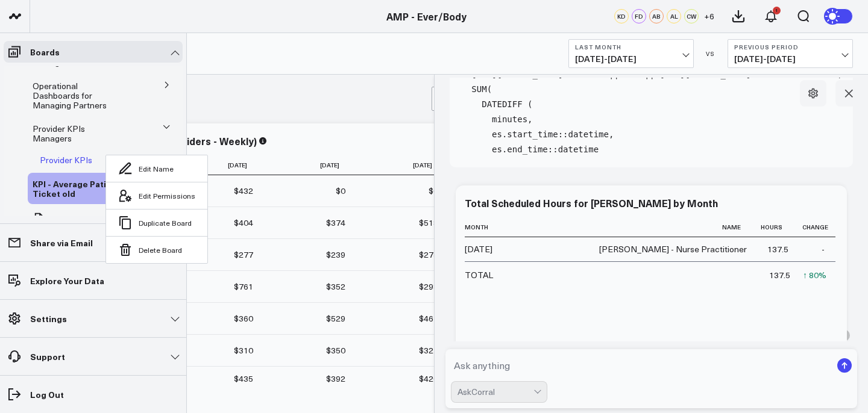 The image size is (868, 413). What do you see at coordinates (814, 275) in the screenshot?
I see `div: ↑ 80%` at bounding box center [814, 275].